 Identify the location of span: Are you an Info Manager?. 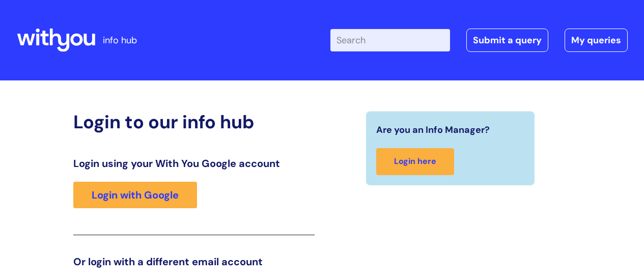
(433, 130).